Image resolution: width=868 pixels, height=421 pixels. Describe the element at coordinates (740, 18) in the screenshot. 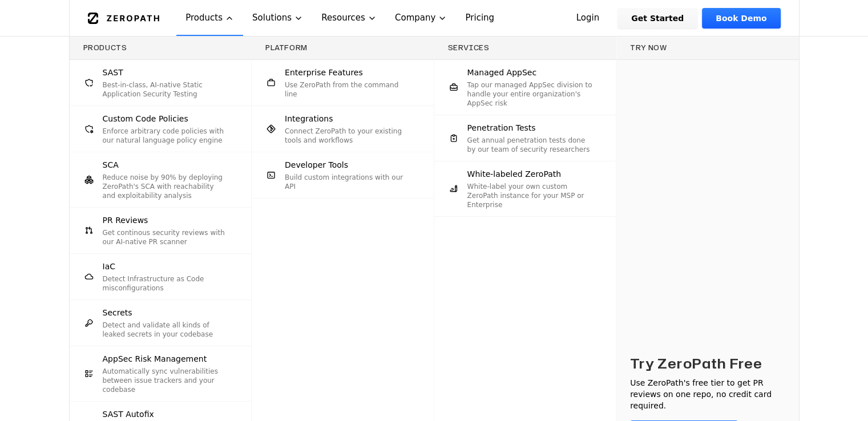

I see `a: Book Demo` at that location.